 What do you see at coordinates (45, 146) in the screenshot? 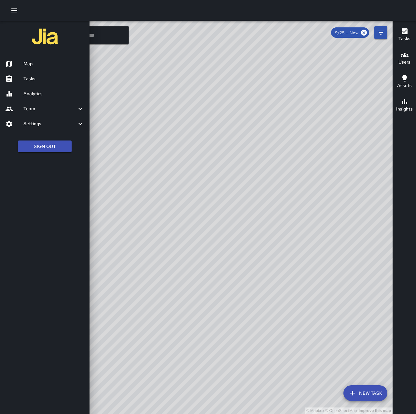
I see `button: Sign Out` at bounding box center [45, 146].